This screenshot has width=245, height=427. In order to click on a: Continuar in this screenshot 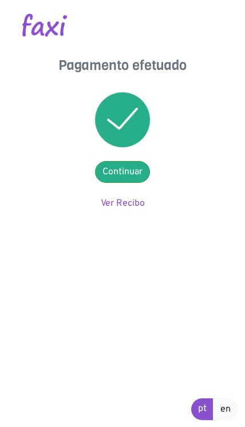, I will do `click(123, 172)`.